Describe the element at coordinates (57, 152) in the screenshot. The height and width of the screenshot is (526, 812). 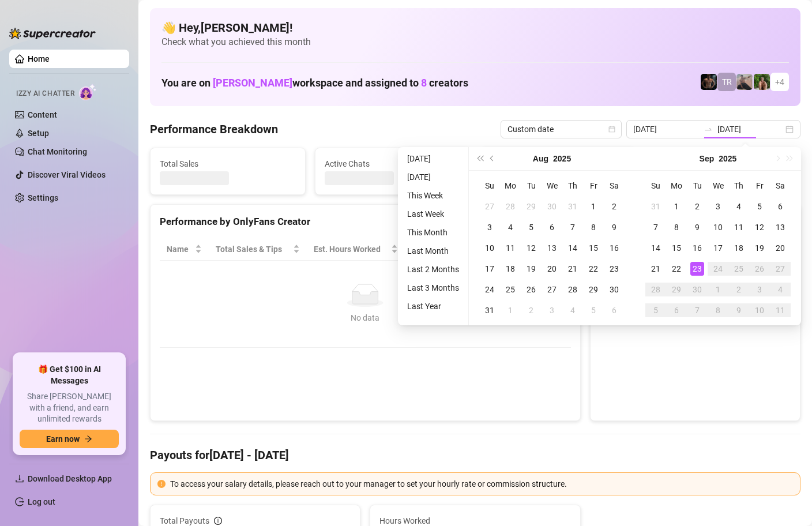
I see `a: Chat Monitoring` at that location.